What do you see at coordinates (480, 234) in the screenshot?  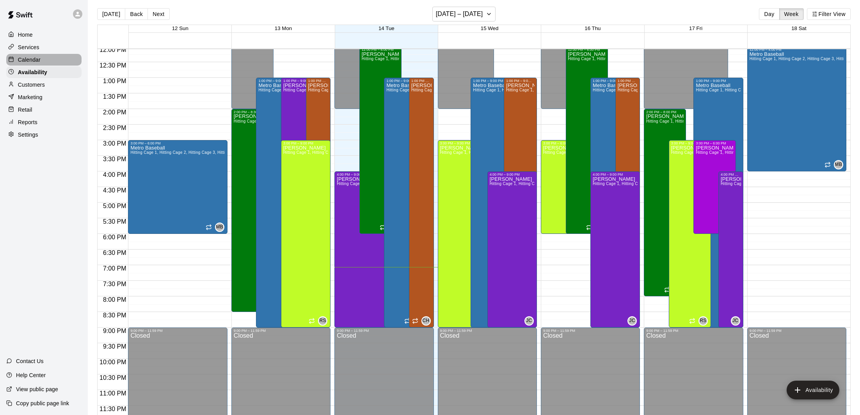 I see `div: 3:00 PM – 9:00 PM: Available` at bounding box center [480, 234].